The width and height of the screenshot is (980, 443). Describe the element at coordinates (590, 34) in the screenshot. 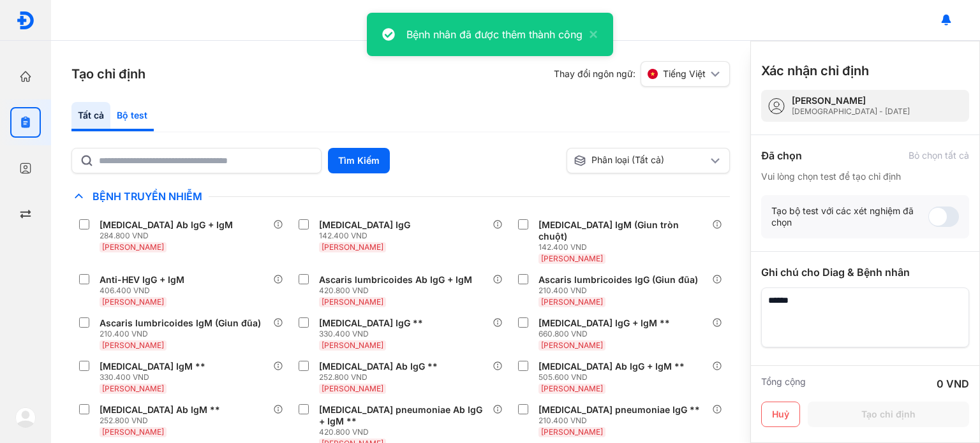

I see `button: close` at that location.